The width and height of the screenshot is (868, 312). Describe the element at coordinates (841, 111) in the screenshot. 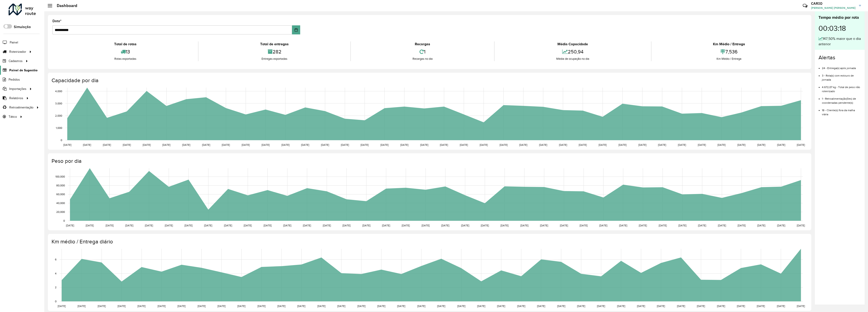

I see `li: 18 - Cliente(s) fora da malha viária` at that location.